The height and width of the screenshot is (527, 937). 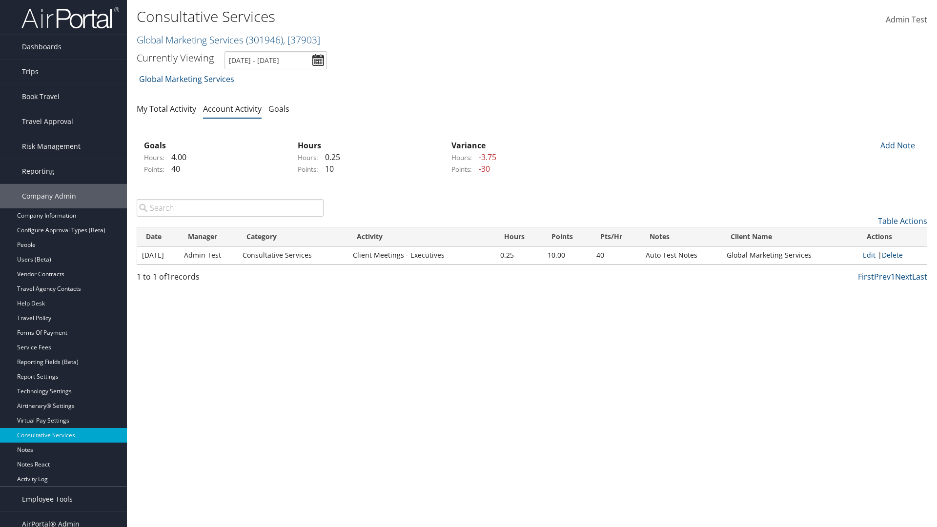 What do you see at coordinates (519, 237) in the screenshot?
I see `th: Hours` at bounding box center [519, 237].